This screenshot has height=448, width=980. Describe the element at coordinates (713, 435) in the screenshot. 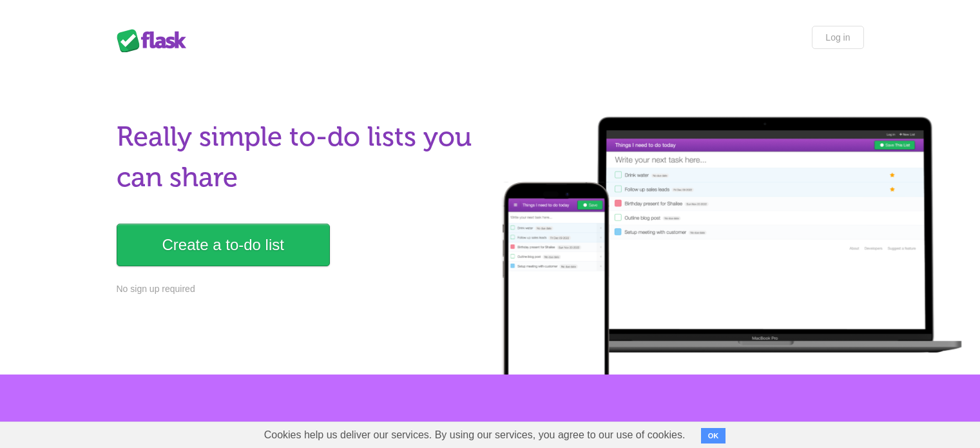

I see `button: OK` at that location.